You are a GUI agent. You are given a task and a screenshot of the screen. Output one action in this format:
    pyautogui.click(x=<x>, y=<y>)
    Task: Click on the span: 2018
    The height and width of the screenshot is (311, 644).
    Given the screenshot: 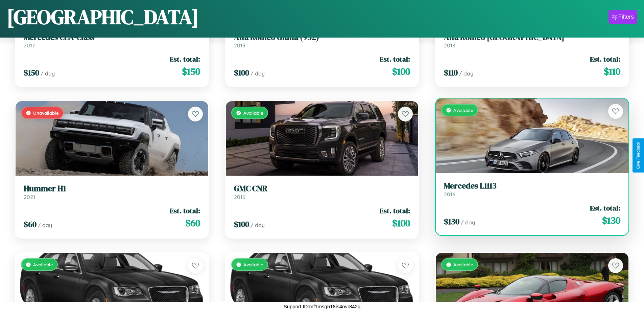 What is the action you would take?
    pyautogui.click(x=449, y=45)
    